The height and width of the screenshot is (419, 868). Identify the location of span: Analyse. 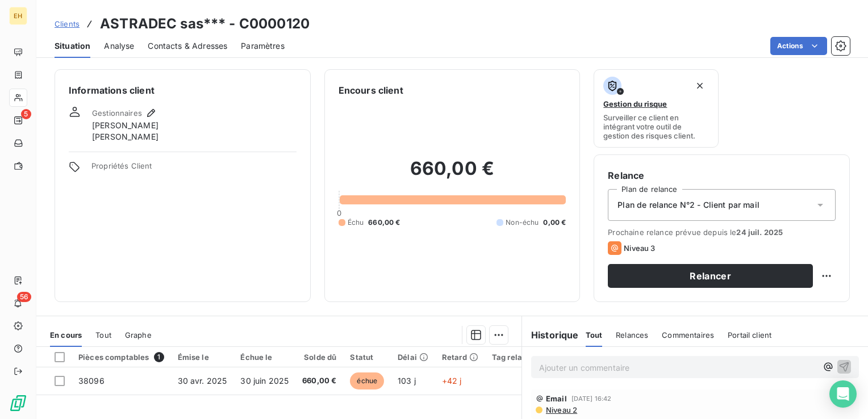
(119, 46).